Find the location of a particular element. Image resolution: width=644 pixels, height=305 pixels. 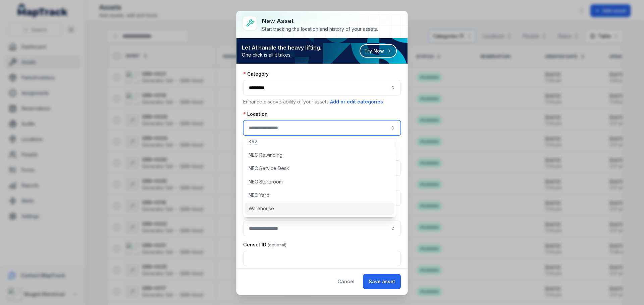

button: Cancel is located at coordinates (346, 282).